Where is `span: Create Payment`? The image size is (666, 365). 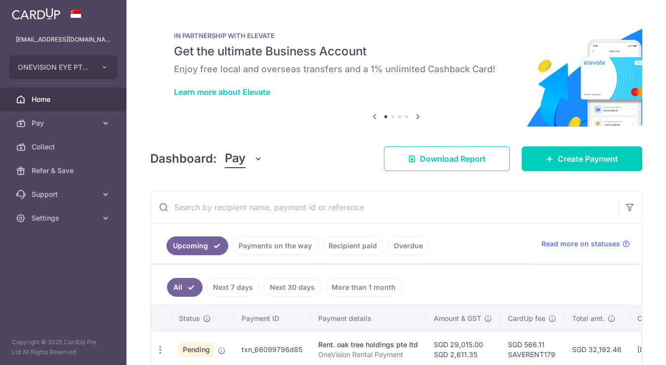 span: Create Payment is located at coordinates (588, 159).